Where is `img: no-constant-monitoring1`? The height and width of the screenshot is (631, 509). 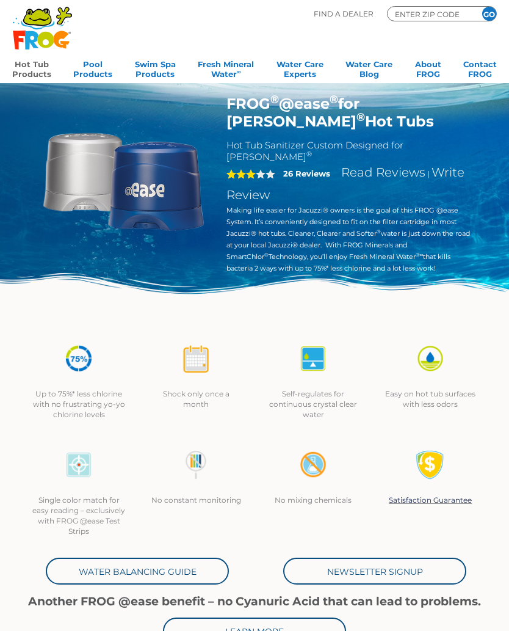 img: no-constant-monitoring1 is located at coordinates (196, 465).